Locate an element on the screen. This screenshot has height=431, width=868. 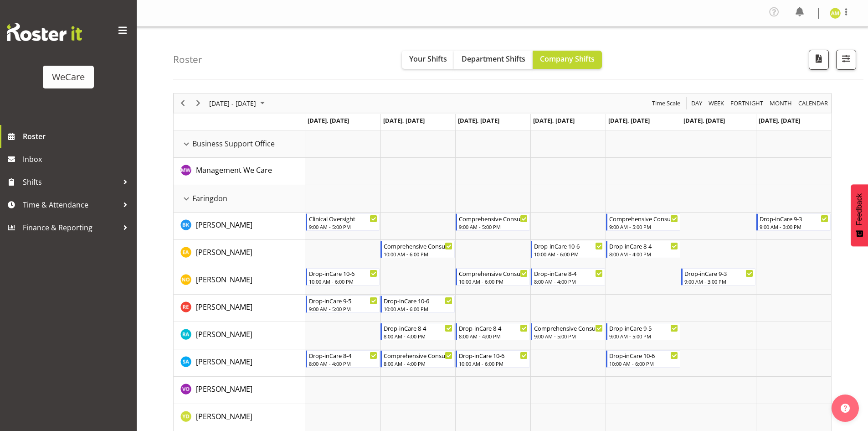
button: Feedback - Show survey is located at coordinates (860, 216).